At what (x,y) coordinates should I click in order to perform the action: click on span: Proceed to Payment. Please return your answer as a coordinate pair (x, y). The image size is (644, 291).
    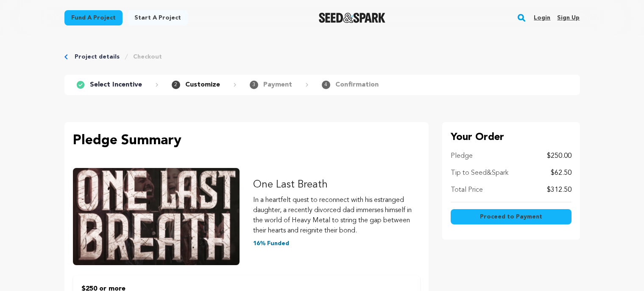
    Looking at the image, I should click on (511, 217).